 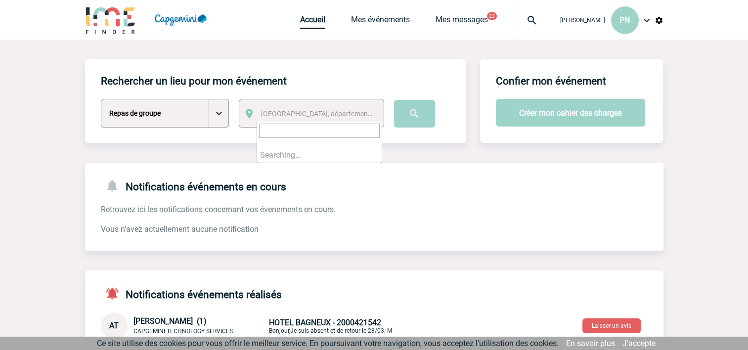 What do you see at coordinates (380, 22) in the screenshot?
I see `a: Mes événements` at bounding box center [380, 22].